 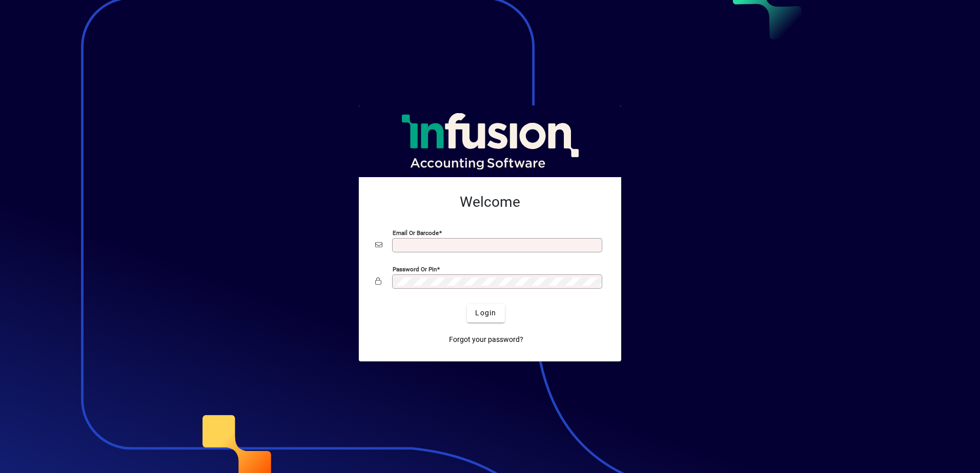 I want to click on mat-label: Password or Pin, so click(x=414, y=269).